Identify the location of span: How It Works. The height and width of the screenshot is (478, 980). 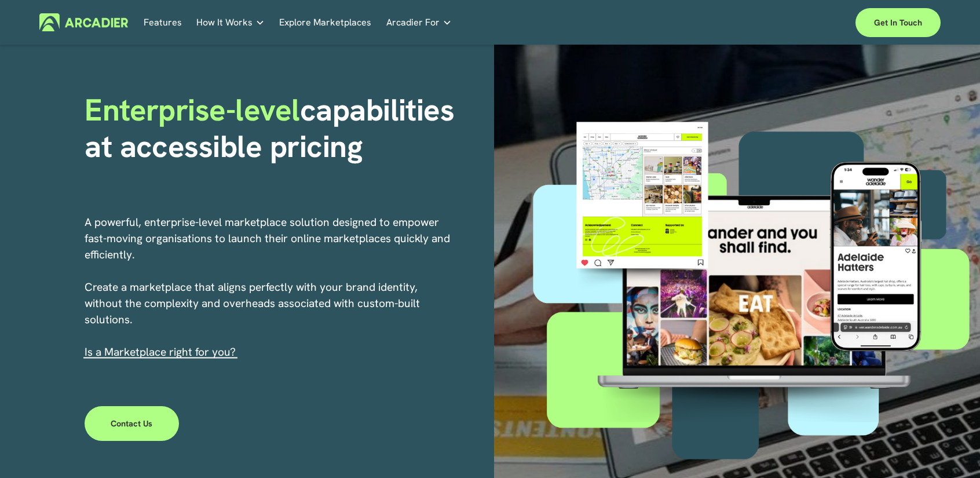
(224, 23).